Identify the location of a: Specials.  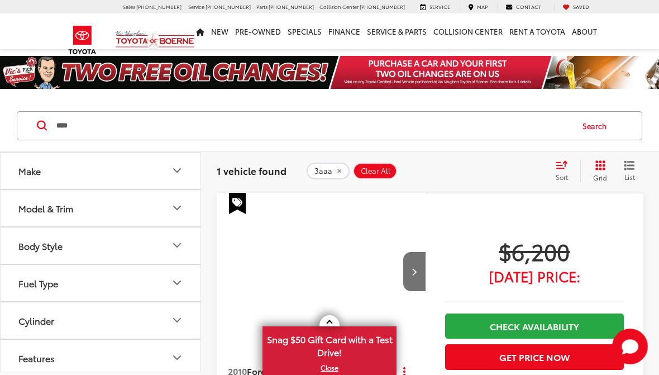
(304, 31).